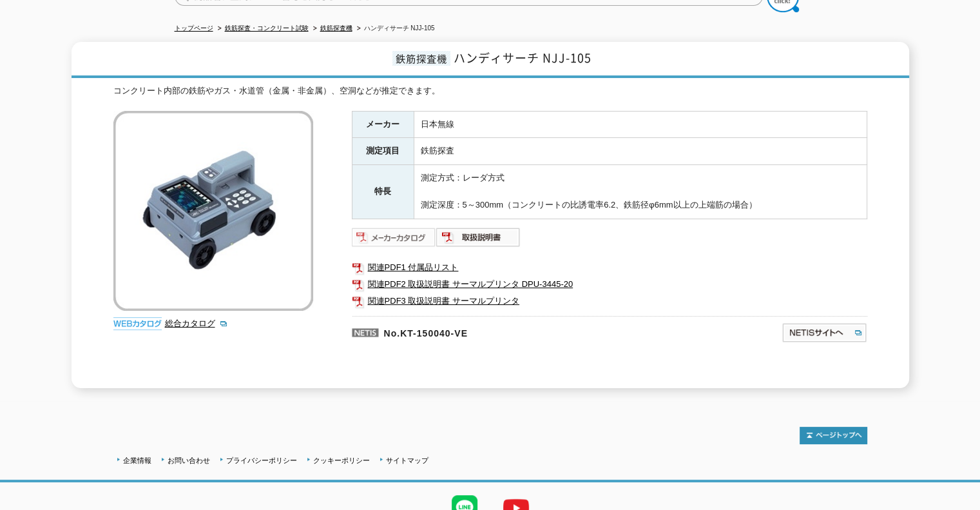  I want to click on td: 鉄筋探査, so click(640, 152).